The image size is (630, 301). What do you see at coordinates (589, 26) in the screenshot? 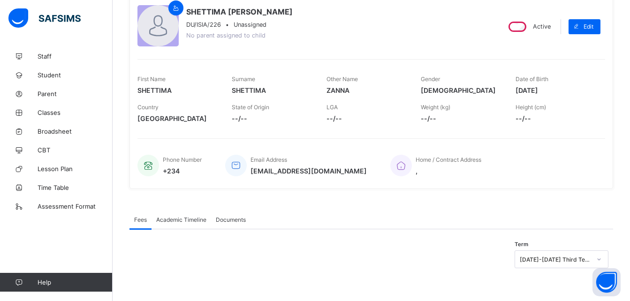
I see `span: Edit` at bounding box center [589, 26].